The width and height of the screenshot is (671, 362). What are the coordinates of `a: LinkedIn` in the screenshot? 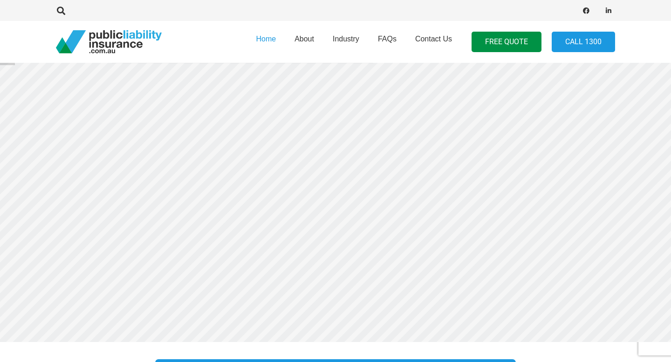 It's located at (608, 11).